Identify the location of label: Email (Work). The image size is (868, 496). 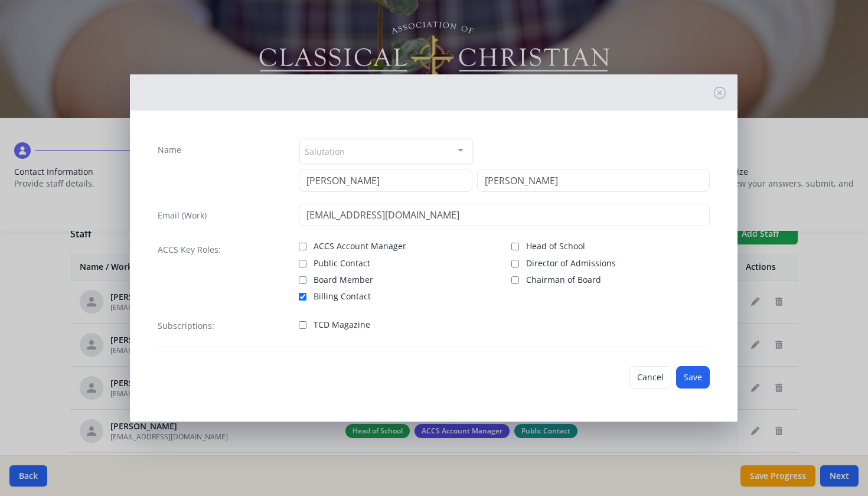
(182, 215).